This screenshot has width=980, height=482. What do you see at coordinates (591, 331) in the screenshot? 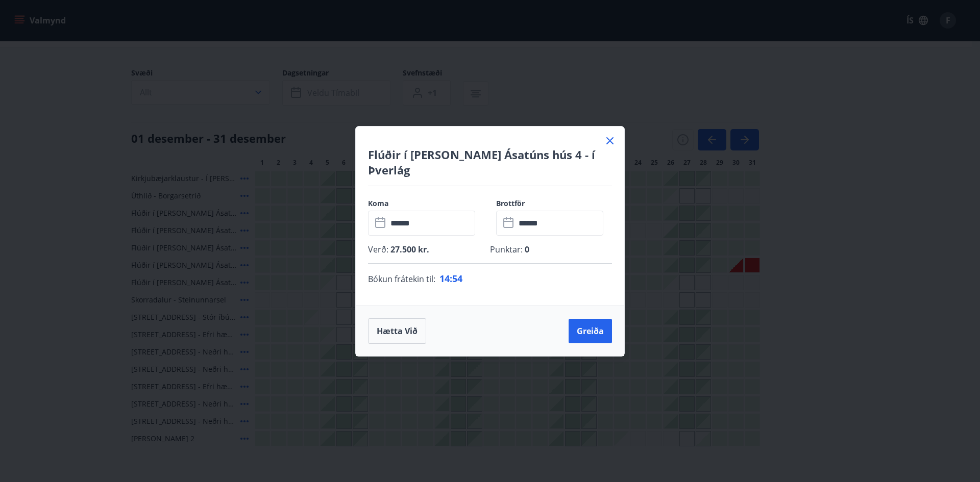
I see `button: Greiða` at bounding box center [591, 331].